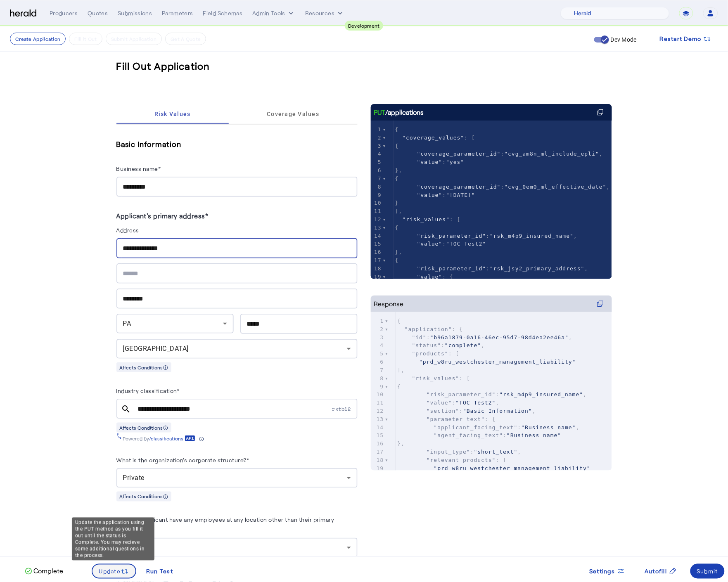 The height and width of the screenshot is (582, 728). I want to click on span: "products", so click(430, 353).